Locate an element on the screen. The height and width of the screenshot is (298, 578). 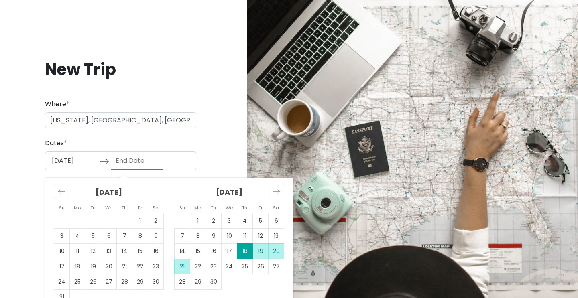
td: Choose Tuesday, September 2, 2025 as your check-out date. It’s available. is located at coordinates (214, 221).